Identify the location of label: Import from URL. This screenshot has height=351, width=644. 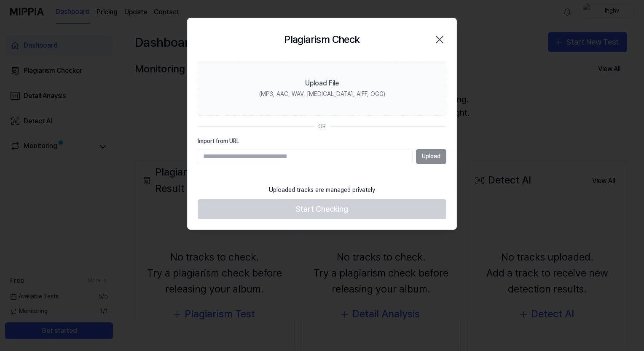
(322, 142).